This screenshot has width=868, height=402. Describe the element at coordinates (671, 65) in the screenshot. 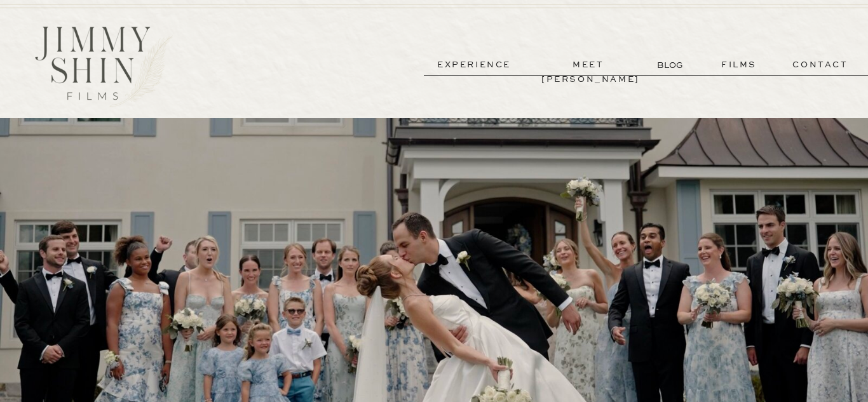

I see `a: BLOG` at that location.